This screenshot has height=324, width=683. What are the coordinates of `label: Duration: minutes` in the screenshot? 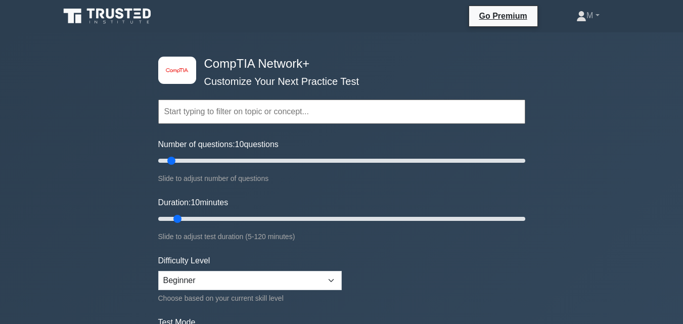 It's located at (193, 203).